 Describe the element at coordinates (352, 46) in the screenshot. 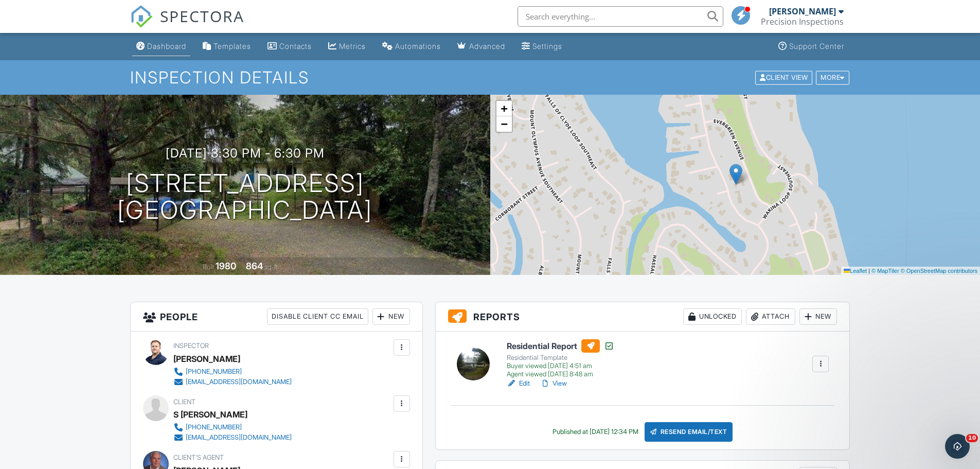

I see `div: Metrics` at that location.